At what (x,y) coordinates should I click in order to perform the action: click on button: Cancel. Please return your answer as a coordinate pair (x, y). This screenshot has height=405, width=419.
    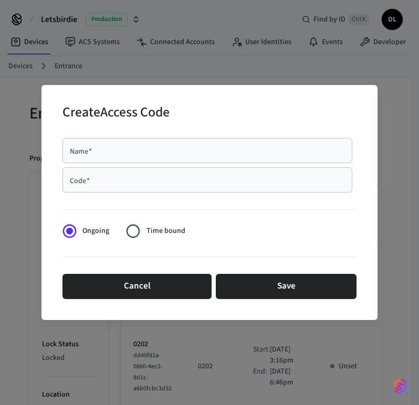
    Looking at the image, I should click on (137, 286).